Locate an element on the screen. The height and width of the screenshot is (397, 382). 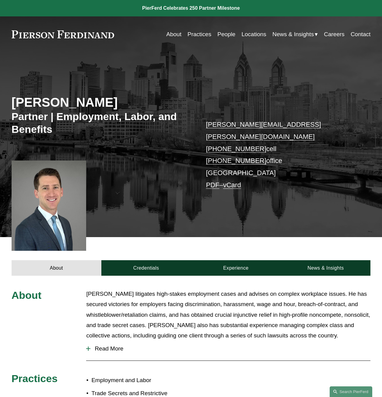
a: folder dropdown is located at coordinates (295, 34).